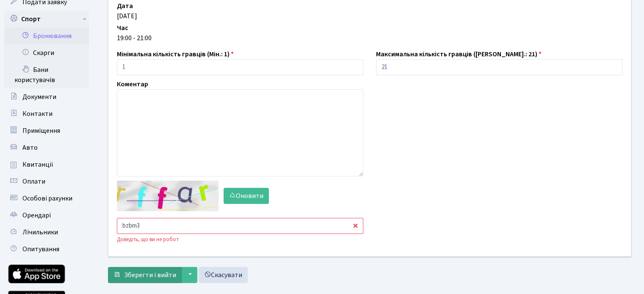 This screenshot has height=294, width=644. I want to click on a: Орендарі, so click(47, 215).